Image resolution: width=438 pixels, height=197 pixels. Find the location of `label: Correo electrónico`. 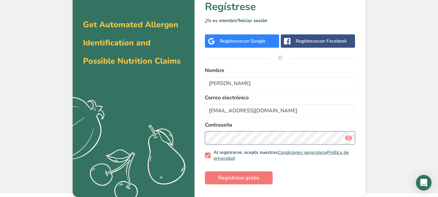

label: Correo electrónico is located at coordinates (280, 98).